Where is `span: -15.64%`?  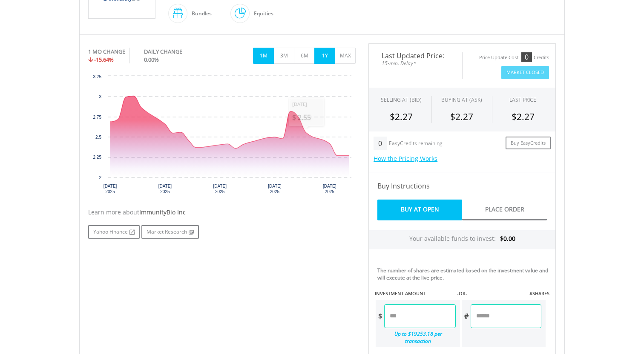
span: -15.64% is located at coordinates (104, 60).